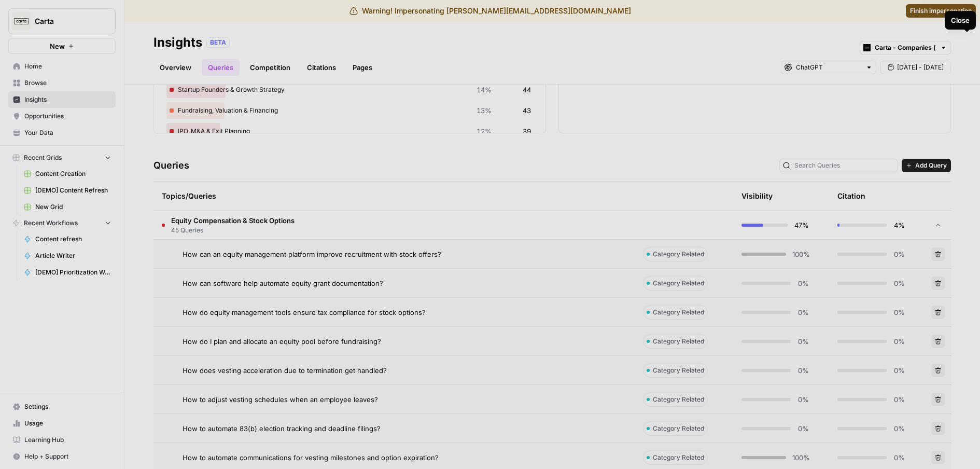 Image resolution: width=980 pixels, height=469 pixels. I want to click on button: New, so click(62, 46).